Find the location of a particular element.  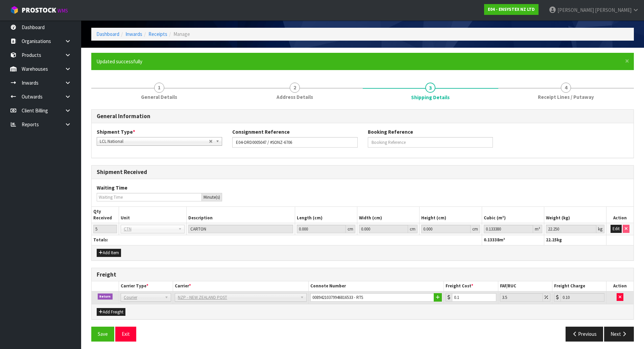

th: Description is located at coordinates (241, 215).